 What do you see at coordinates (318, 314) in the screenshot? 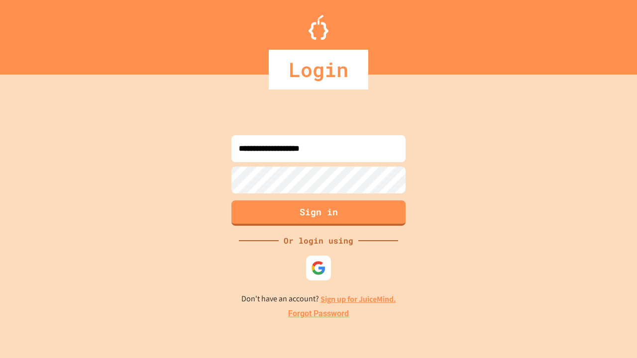
I see `a: Forgot Password` at bounding box center [318, 314].